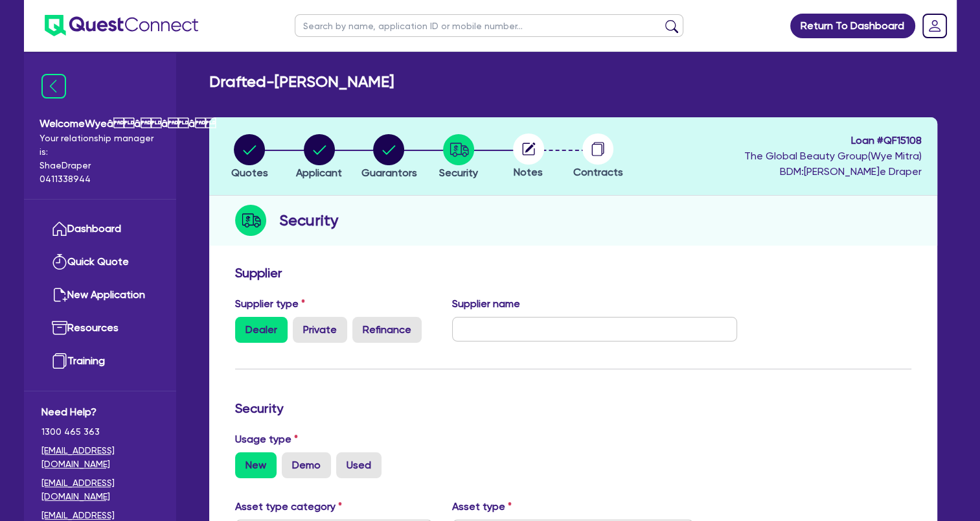  I want to click on img: new-application, so click(59, 295).